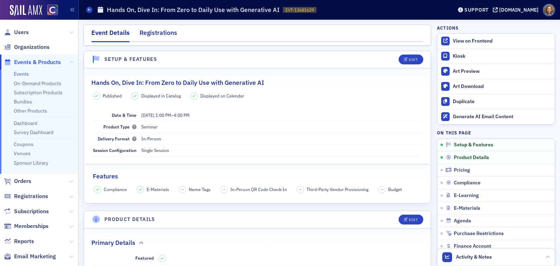 The height and width of the screenshot is (266, 560). What do you see at coordinates (448, 28) in the screenshot?
I see `h4: Actions` at bounding box center [448, 28].